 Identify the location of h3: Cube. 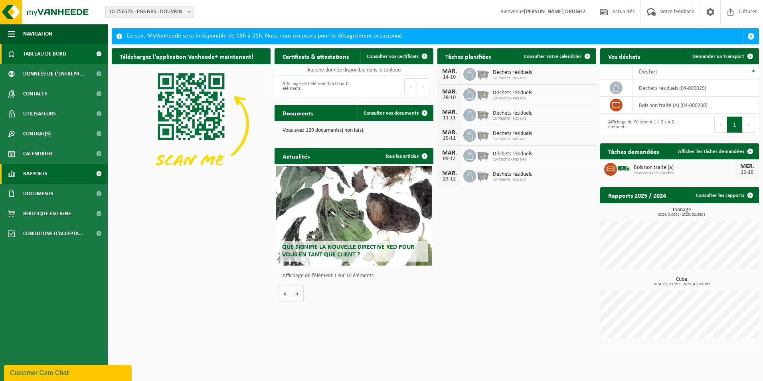
(682, 281).